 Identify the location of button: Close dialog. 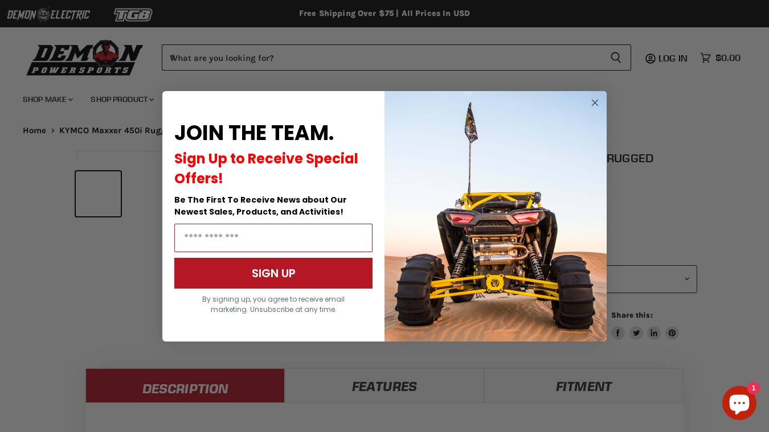
(595, 103).